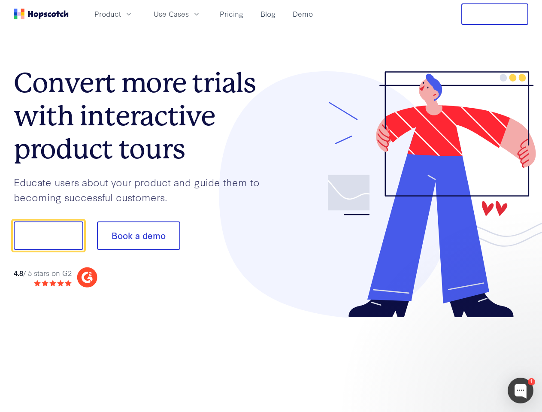  What do you see at coordinates (49, 236) in the screenshot?
I see `button: Show me!` at bounding box center [49, 236].